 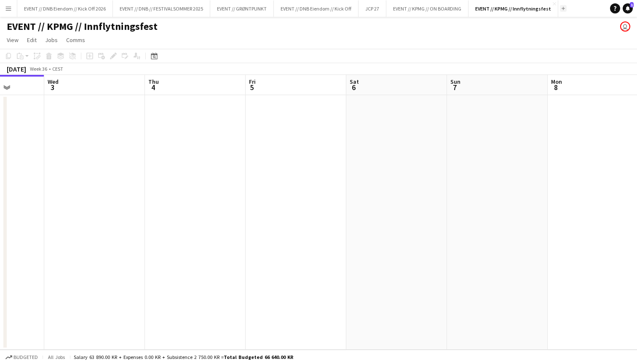 What do you see at coordinates (75, 40) in the screenshot?
I see `span: Comms` at bounding box center [75, 40].